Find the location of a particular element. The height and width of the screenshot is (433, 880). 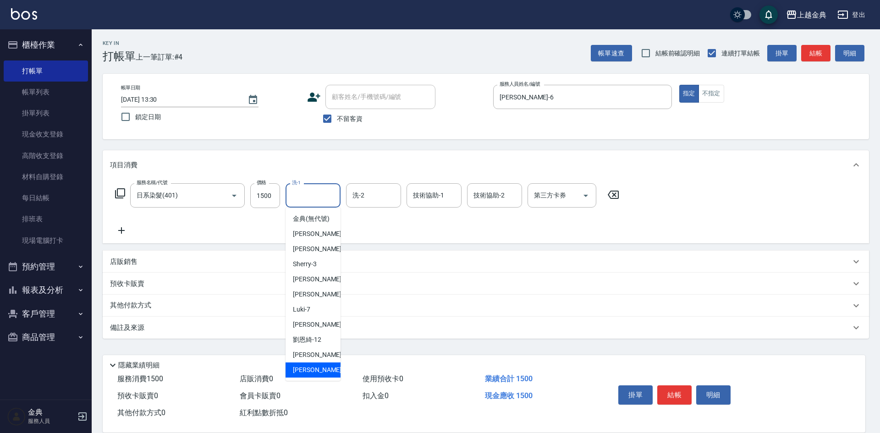

a: 掛單列表 is located at coordinates (46, 113).